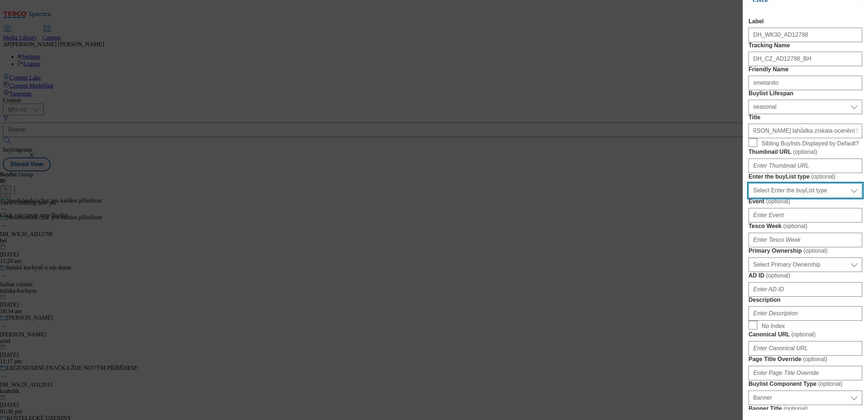  I want to click on input: Enter Tracking Name, so click(805, 59).